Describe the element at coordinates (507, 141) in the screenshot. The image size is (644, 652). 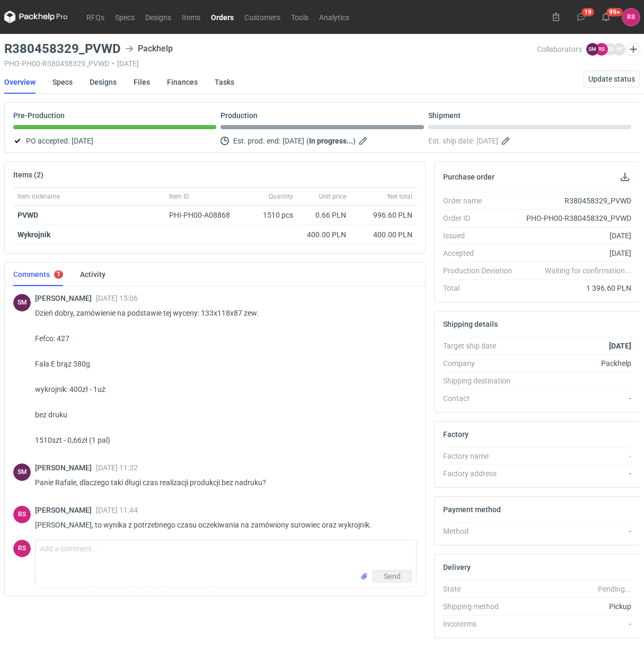
I see `button: Edit estimated shipping date` at that location.